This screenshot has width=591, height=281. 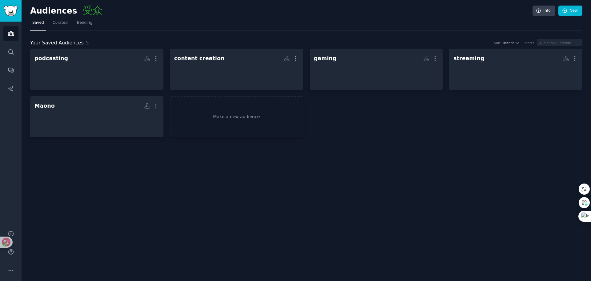 What do you see at coordinates (282, 11) in the screenshot?
I see `h2: Audiences` at bounding box center [282, 11].